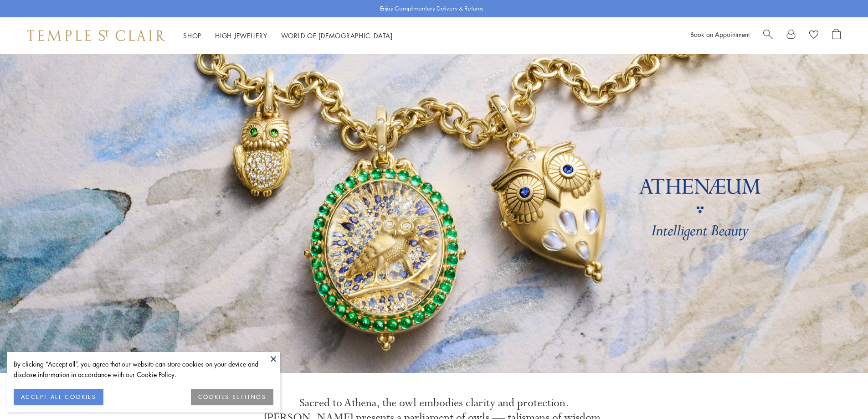 The image size is (868, 419). What do you see at coordinates (241, 35) in the screenshot?
I see `a: High JewelleryHigh Jewellery` at bounding box center [241, 35].